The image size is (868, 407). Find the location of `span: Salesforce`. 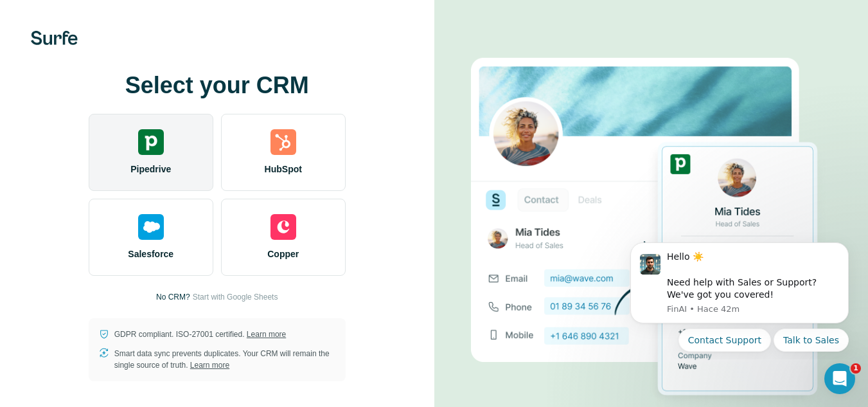

span: Salesforce is located at coordinates (150, 254).